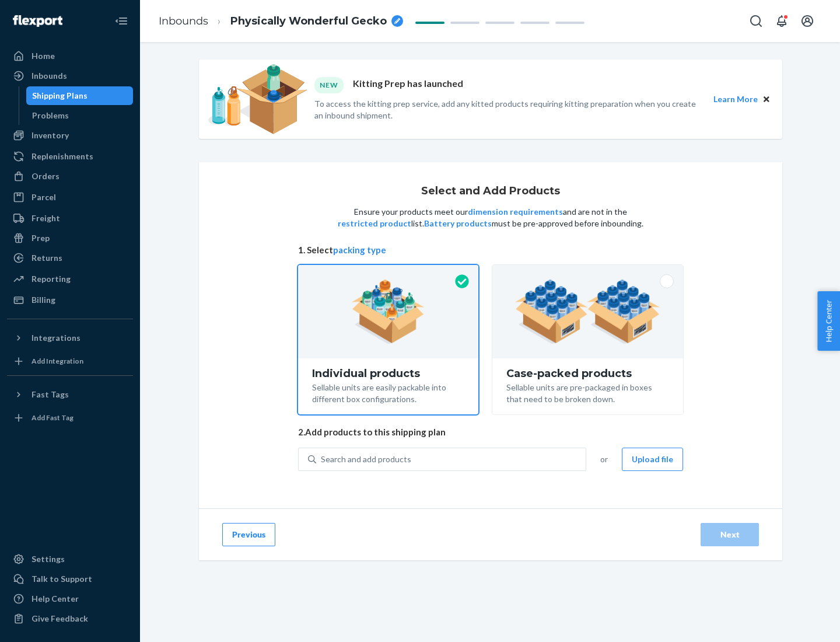  What do you see at coordinates (46, 176) in the screenshot?
I see `div: Orders` at bounding box center [46, 176].